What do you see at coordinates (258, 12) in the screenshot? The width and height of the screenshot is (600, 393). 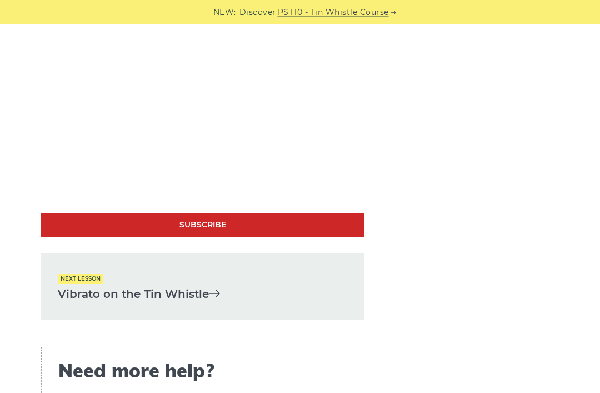 I see `span: Discover` at bounding box center [258, 12].